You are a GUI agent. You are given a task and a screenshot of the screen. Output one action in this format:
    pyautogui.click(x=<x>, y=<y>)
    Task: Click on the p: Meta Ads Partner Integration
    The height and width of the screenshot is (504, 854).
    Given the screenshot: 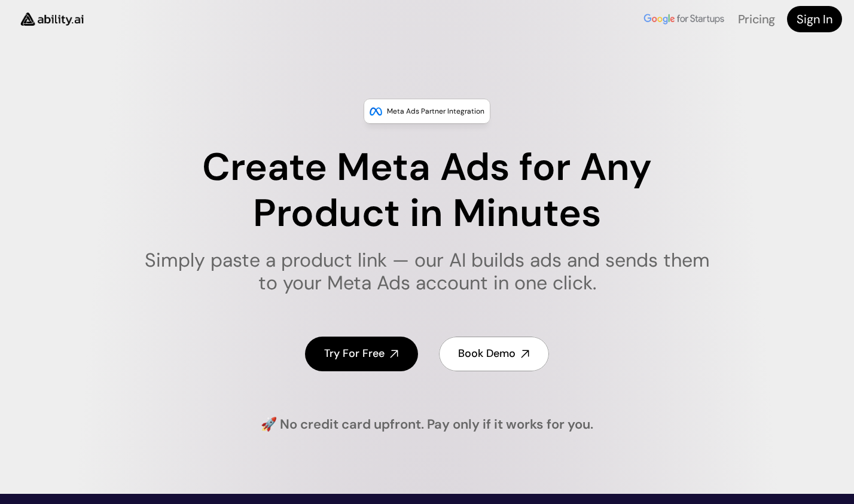 What is the action you would take?
    pyautogui.click(x=435, y=111)
    